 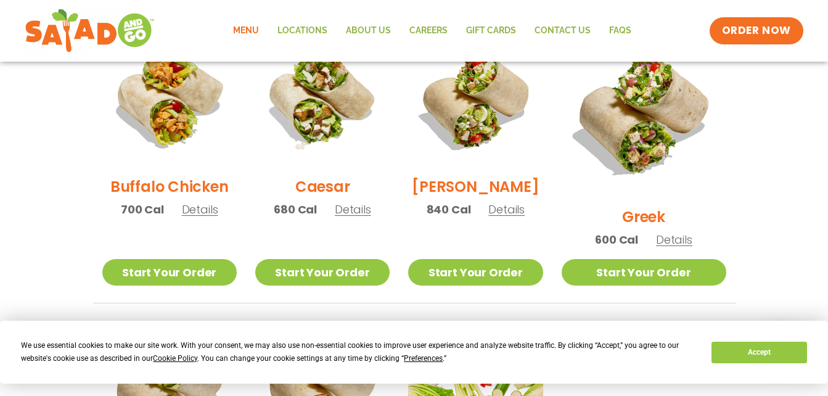 I want to click on img: Product photo for Buffalo Chicken Wrap, so click(x=170, y=99).